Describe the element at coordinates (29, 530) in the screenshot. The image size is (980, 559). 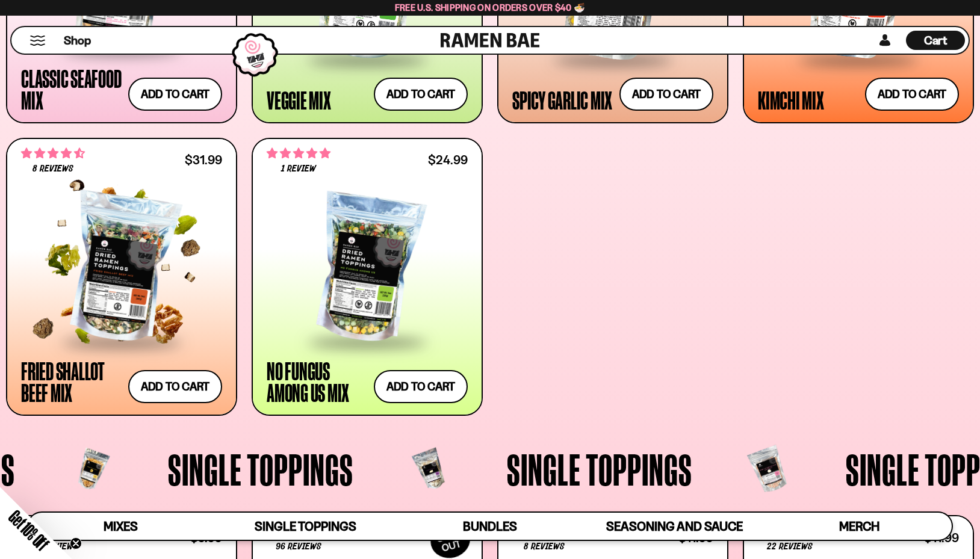
I see `span: Get 10% Off` at that location.